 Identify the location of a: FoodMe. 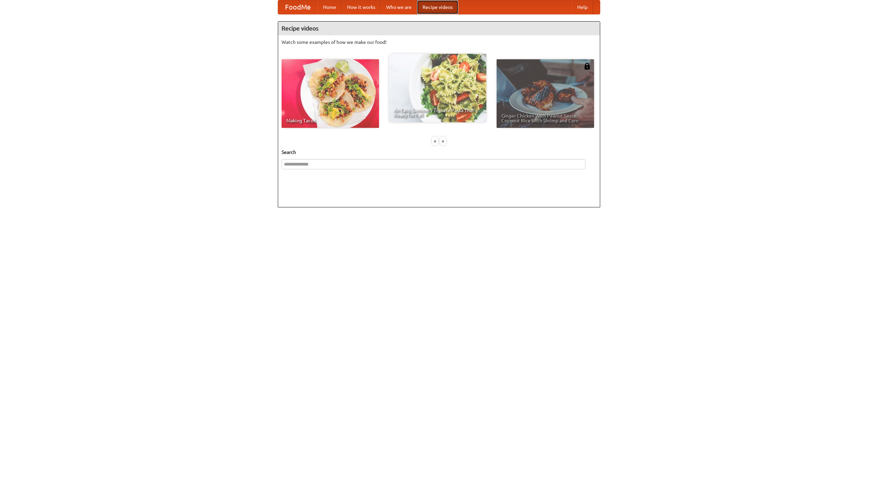
(298, 7).